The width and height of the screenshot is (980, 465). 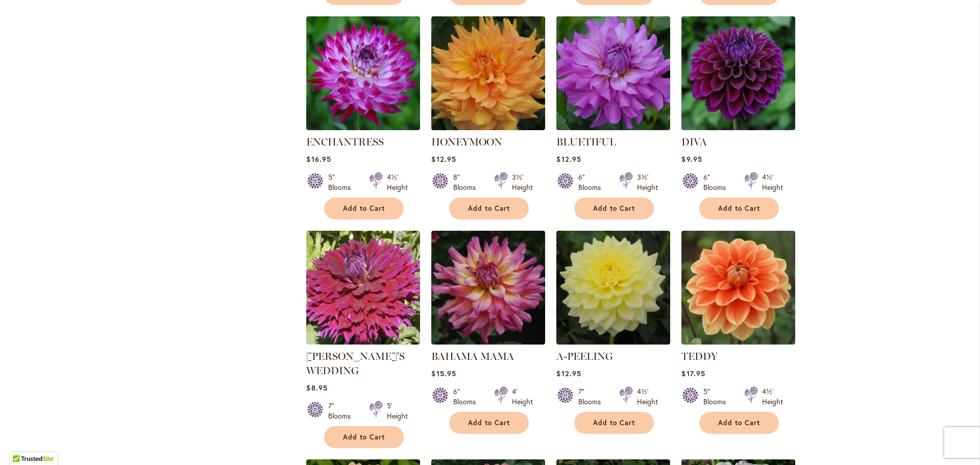 What do you see at coordinates (613, 341) in the screenshot?
I see `a: A-Peeling` at bounding box center [613, 341].